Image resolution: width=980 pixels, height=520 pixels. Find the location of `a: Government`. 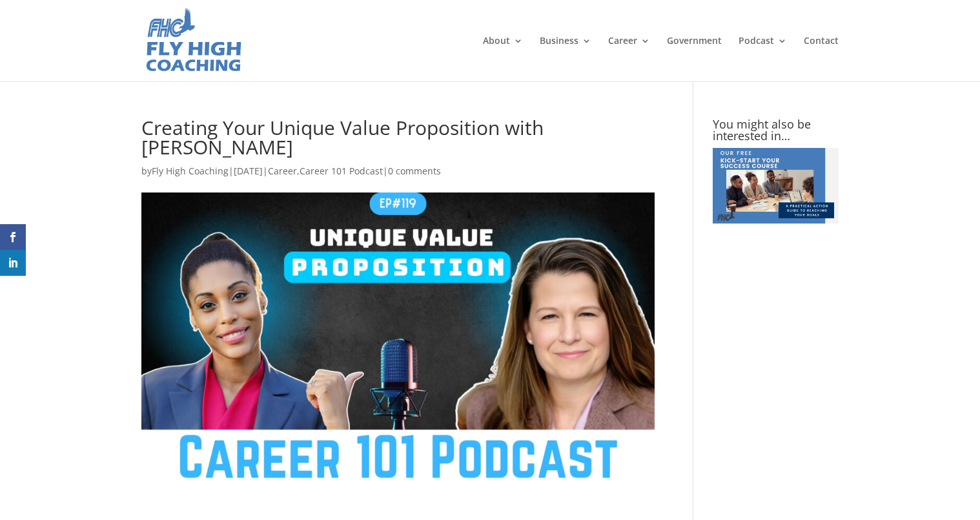

a: Government is located at coordinates (694, 59).